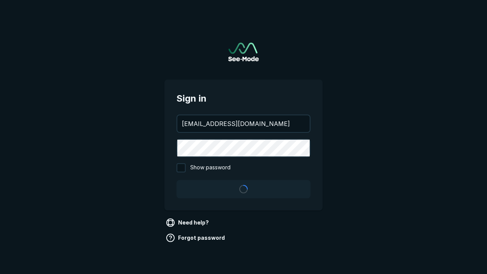 Image resolution: width=487 pixels, height=274 pixels. I want to click on a: Need help?, so click(188, 222).